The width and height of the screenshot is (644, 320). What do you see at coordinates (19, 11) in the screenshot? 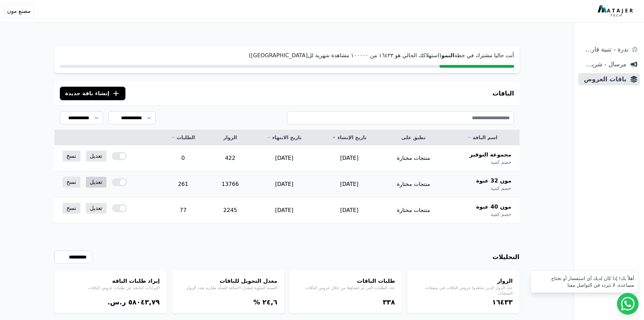
I see `span: مصنع مون` at bounding box center [19, 11].